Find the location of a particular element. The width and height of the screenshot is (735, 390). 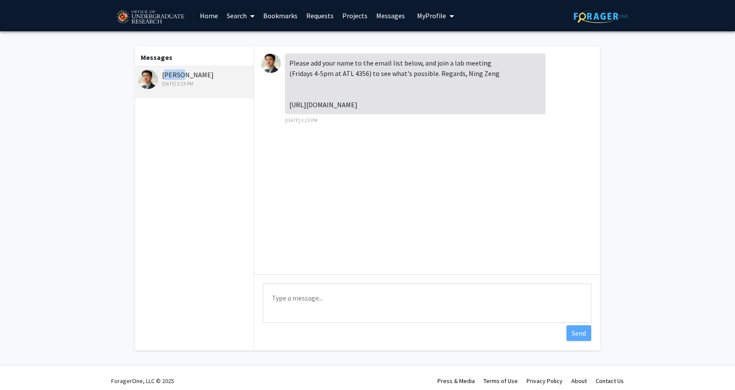

textarea: Message is located at coordinates (427, 303).